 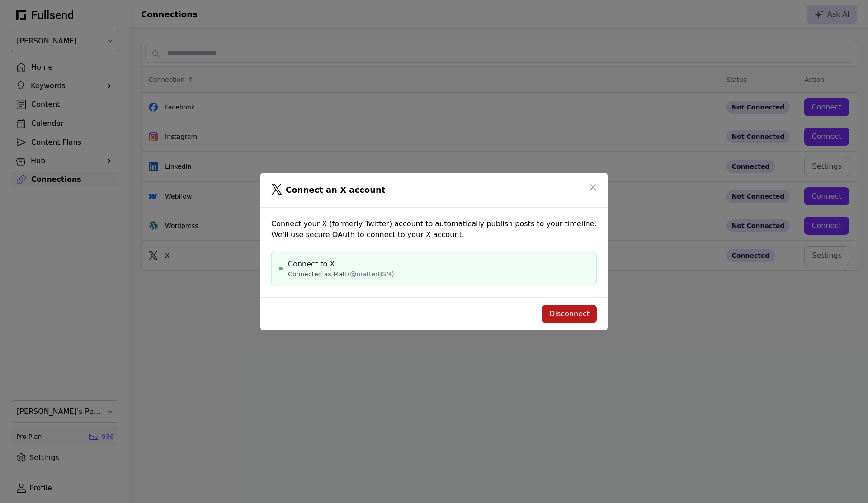 I want to click on h1: Connect an X account, so click(x=336, y=190).